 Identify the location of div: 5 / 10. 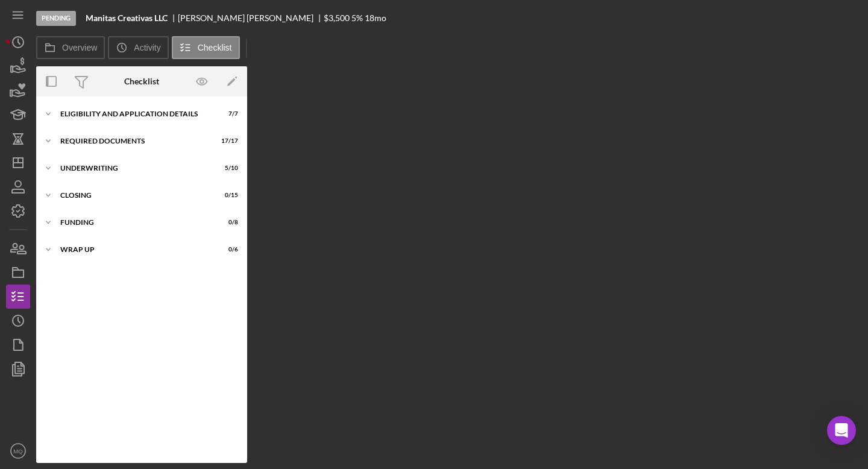
(227, 168).